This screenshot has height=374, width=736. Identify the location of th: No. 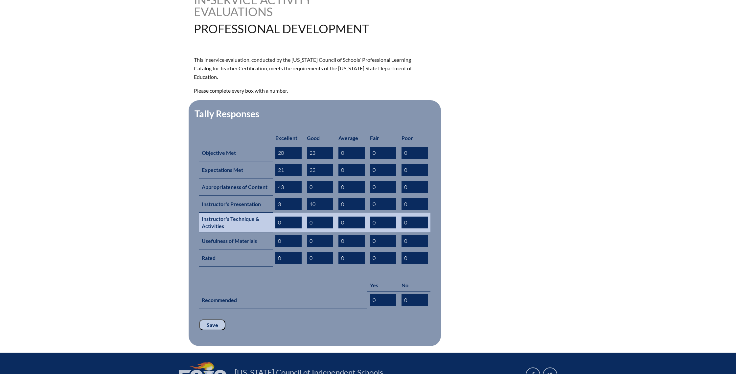
(415, 285).